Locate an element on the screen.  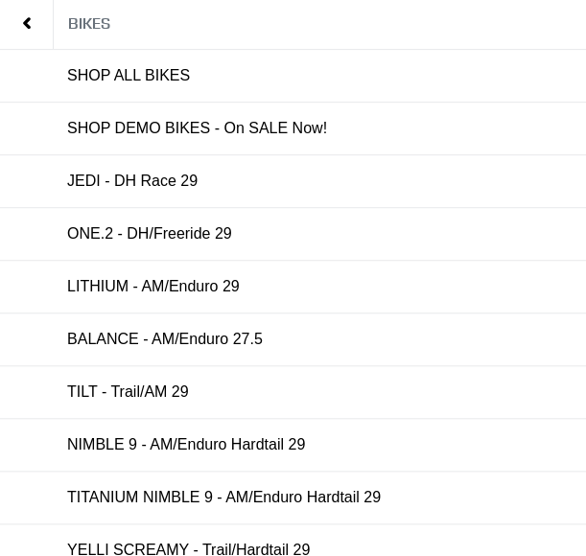
span: BIKES is located at coordinates (89, 23).